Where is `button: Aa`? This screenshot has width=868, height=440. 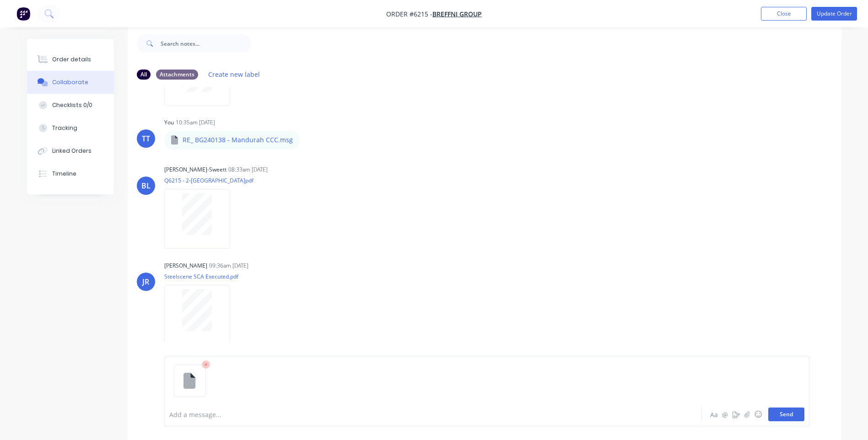 button: Aa is located at coordinates (714, 415).